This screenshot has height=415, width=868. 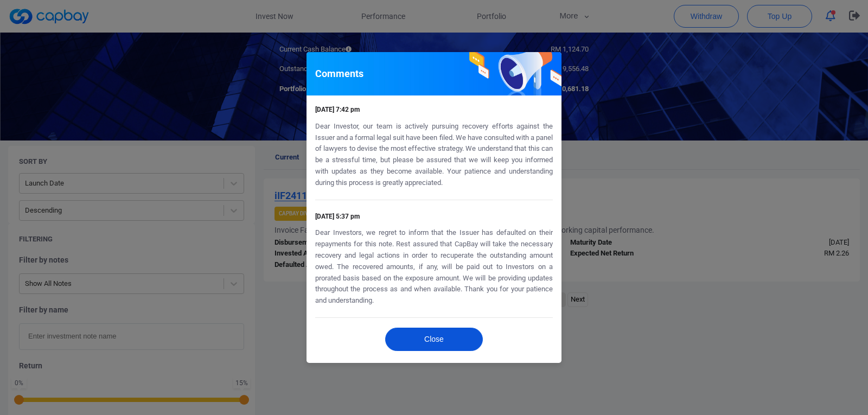 I want to click on h5: Comments, so click(x=339, y=74).